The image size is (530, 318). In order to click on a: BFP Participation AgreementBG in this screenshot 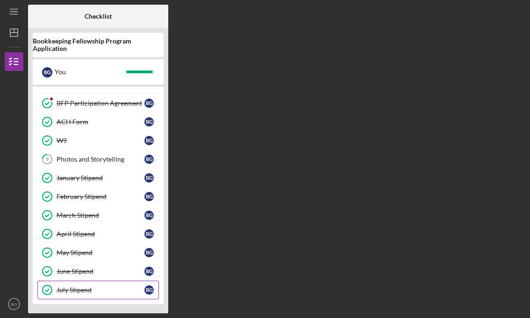, I will do `click(98, 103)`.